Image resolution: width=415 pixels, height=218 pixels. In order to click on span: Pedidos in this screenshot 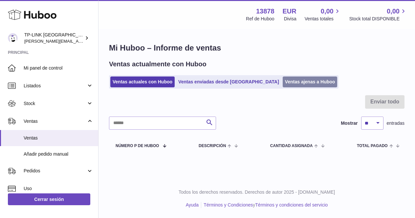, I will do `click(55, 171)`.